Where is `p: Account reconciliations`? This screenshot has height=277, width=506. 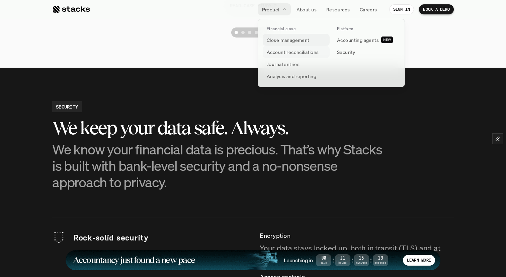 p: Account reconciliations is located at coordinates (293, 52).